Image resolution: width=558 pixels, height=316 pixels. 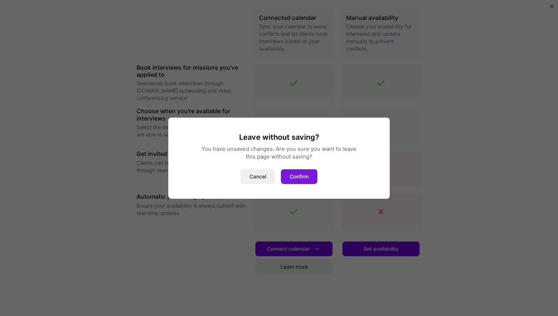 What do you see at coordinates (279, 137) in the screenshot?
I see `h3: Leave without saving?` at bounding box center [279, 137].